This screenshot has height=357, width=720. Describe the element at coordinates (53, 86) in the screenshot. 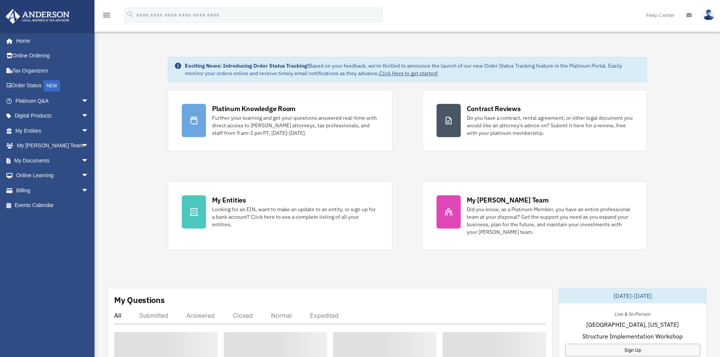

I see `a: Order StatusNEW` at that location.